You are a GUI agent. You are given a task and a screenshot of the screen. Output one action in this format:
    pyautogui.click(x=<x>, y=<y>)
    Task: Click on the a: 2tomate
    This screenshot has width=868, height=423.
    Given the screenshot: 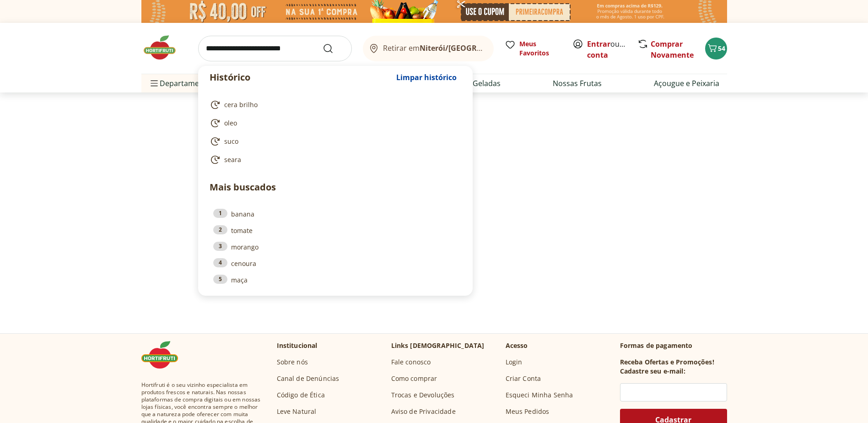 What is the action you would take?
    pyautogui.click(x=335, y=230)
    